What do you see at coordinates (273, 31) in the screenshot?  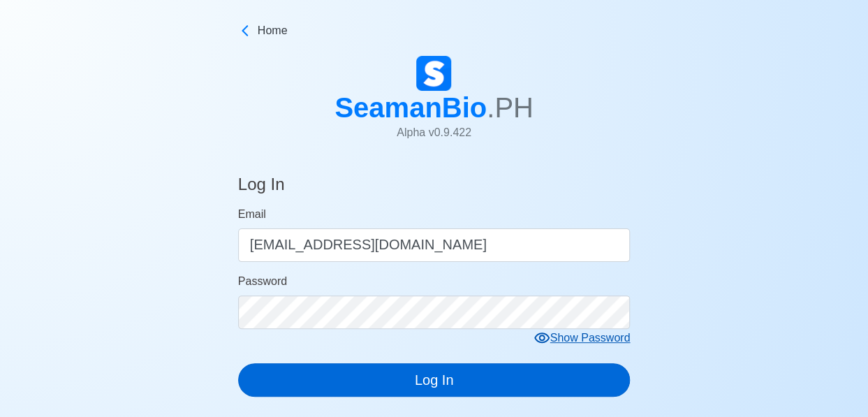 I see `span: Home` at bounding box center [273, 31].